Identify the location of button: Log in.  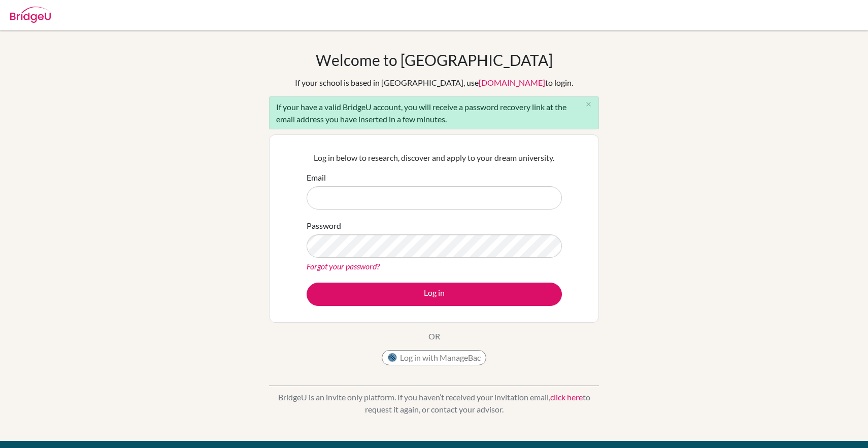
(434, 294).